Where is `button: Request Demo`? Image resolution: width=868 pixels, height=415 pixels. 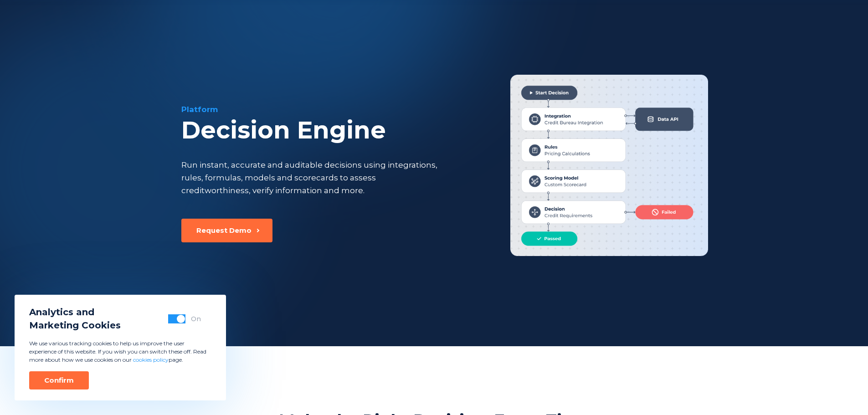 button: Request Demo is located at coordinates (227, 231).